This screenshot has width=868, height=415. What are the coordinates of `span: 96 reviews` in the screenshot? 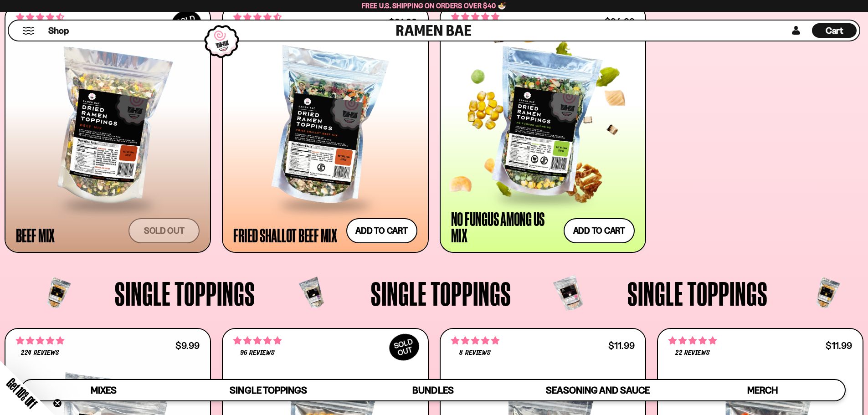 It's located at (258, 352).